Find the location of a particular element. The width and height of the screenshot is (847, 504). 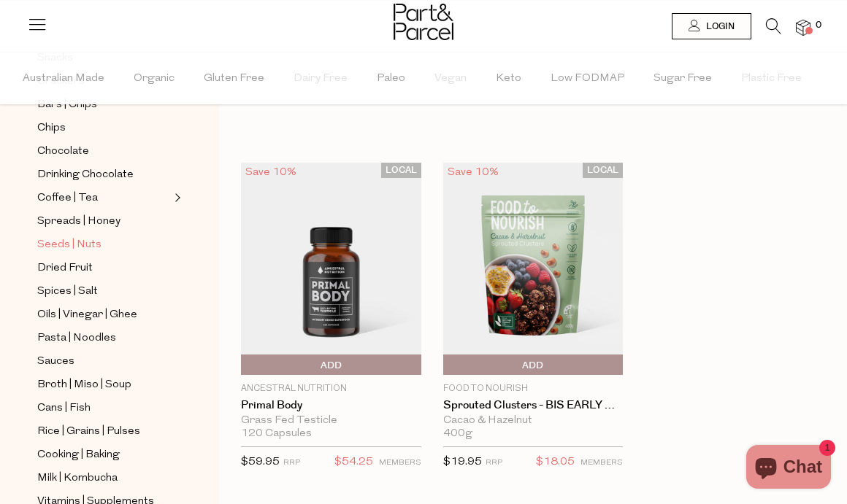

span: Bars | Chips is located at coordinates (67, 105).